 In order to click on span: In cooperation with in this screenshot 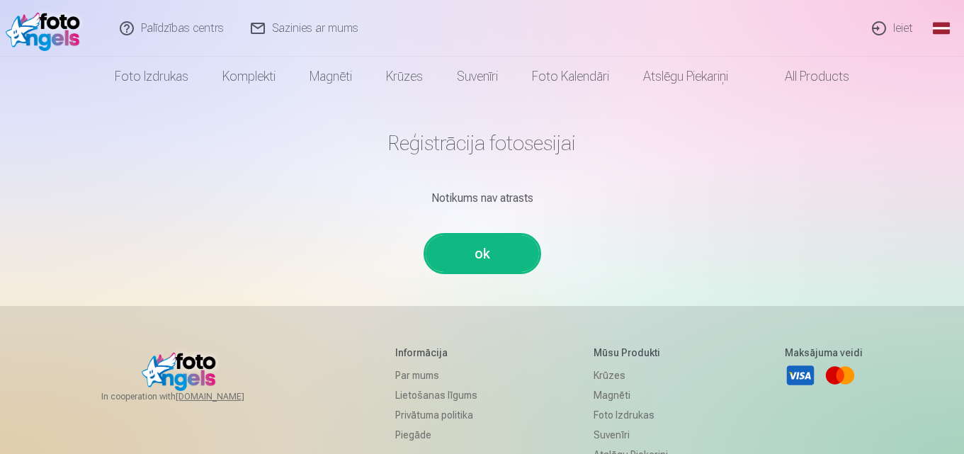, I will do `click(190, 397)`.